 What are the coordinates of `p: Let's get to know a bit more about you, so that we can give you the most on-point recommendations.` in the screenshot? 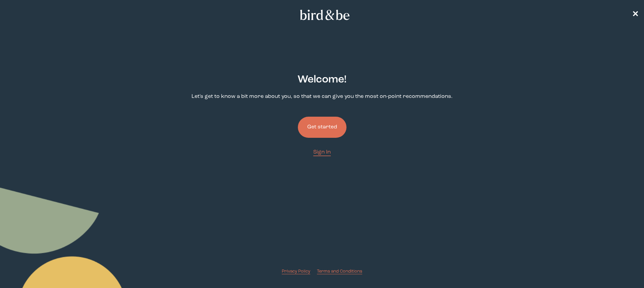 It's located at (322, 96).